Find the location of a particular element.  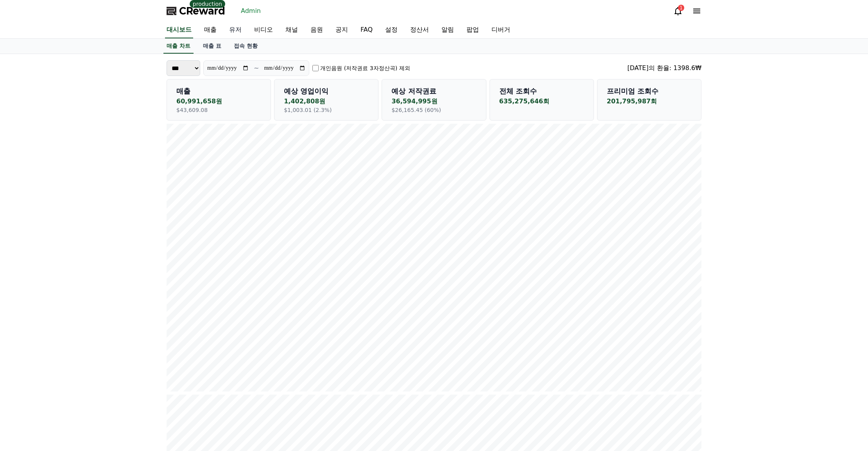

p: $1,003.01 (2.3%) is located at coordinates (326, 110).